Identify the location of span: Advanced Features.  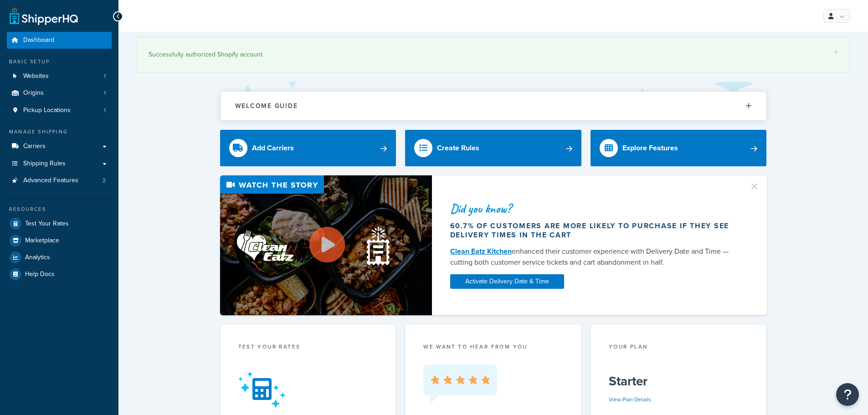
(51, 180).